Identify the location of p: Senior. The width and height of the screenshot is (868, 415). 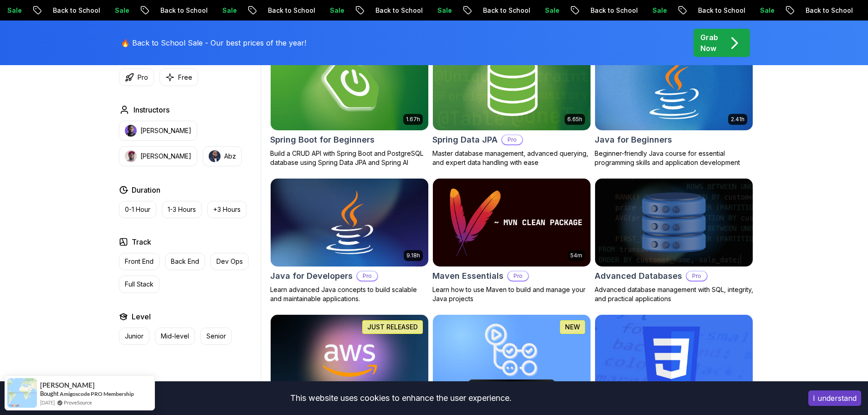
(216, 336).